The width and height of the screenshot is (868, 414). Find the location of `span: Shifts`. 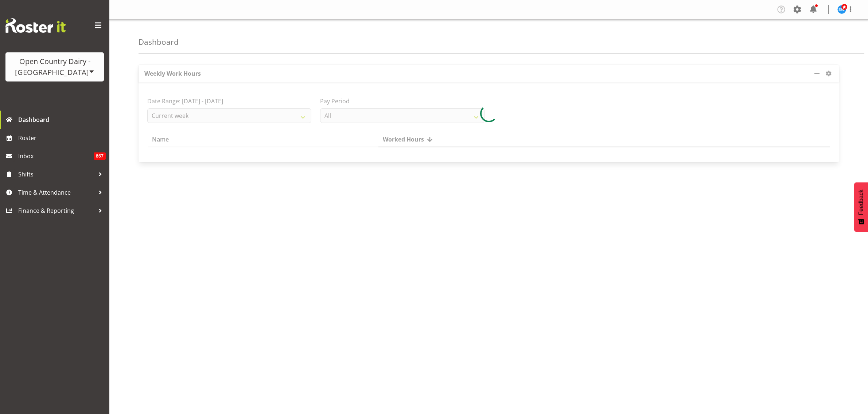

span: Shifts is located at coordinates (56, 174).